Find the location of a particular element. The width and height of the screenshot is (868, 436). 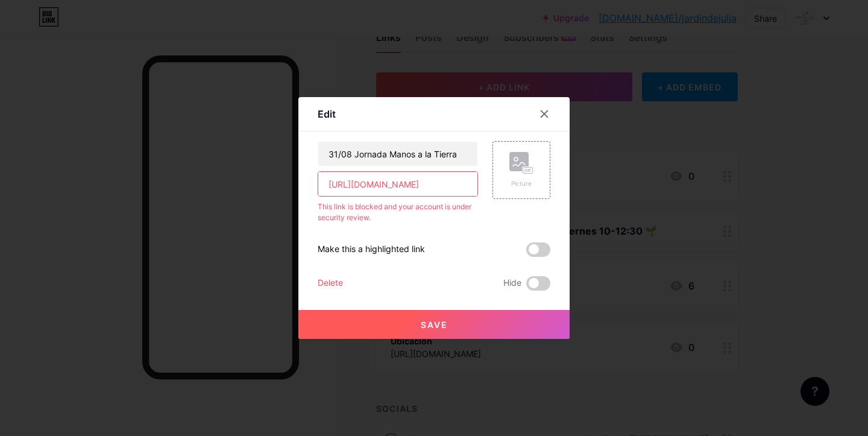

button: Save is located at coordinates (434, 324).